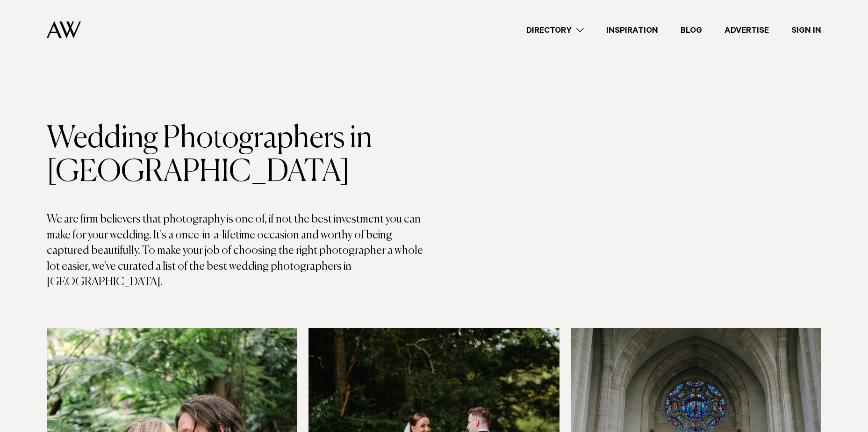 The height and width of the screenshot is (432, 868). Describe the element at coordinates (64, 30) in the screenshot. I see `img: Auckland Weddings Logo` at that location.